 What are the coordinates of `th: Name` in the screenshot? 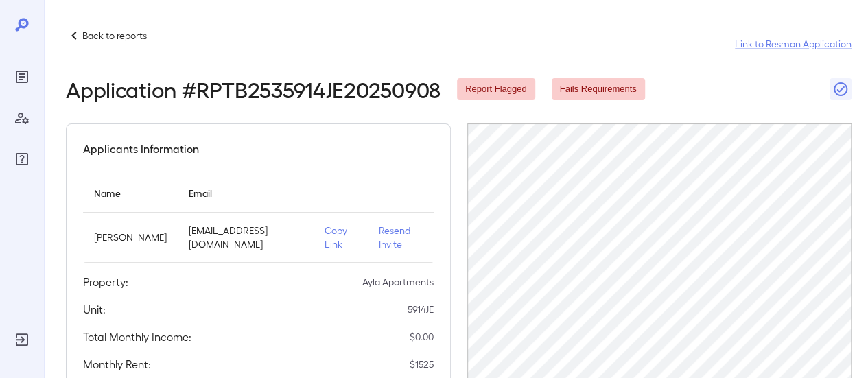 It's located at (130, 192).